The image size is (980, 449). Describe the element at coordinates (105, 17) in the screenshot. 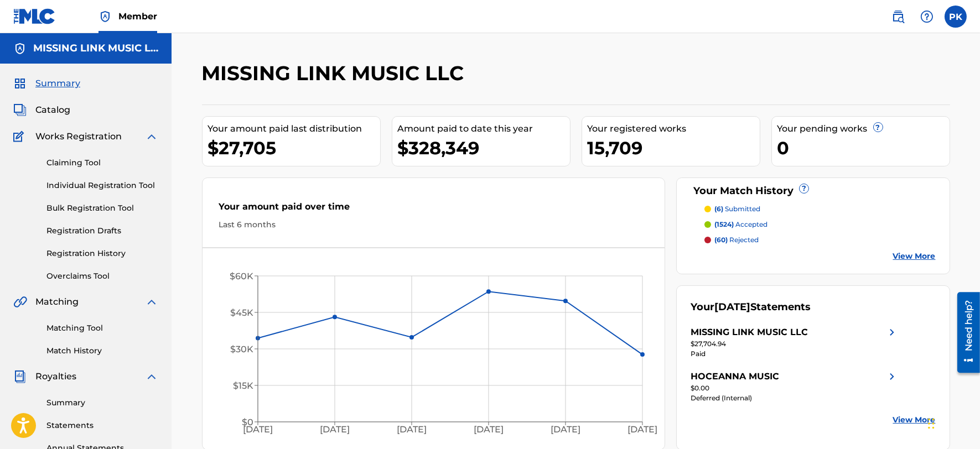

I see `img: Top Rightsholder` at that location.